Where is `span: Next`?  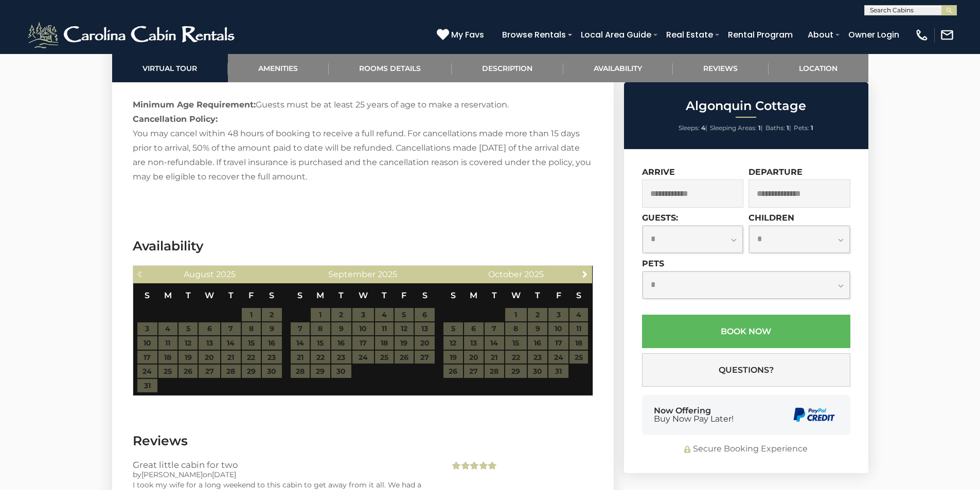
span: Next is located at coordinates (585, 274).